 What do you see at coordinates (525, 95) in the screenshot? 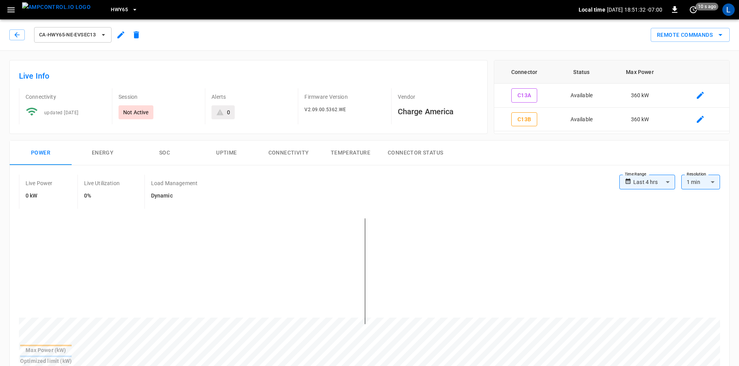
I see `button: C13A` at bounding box center [525, 95].